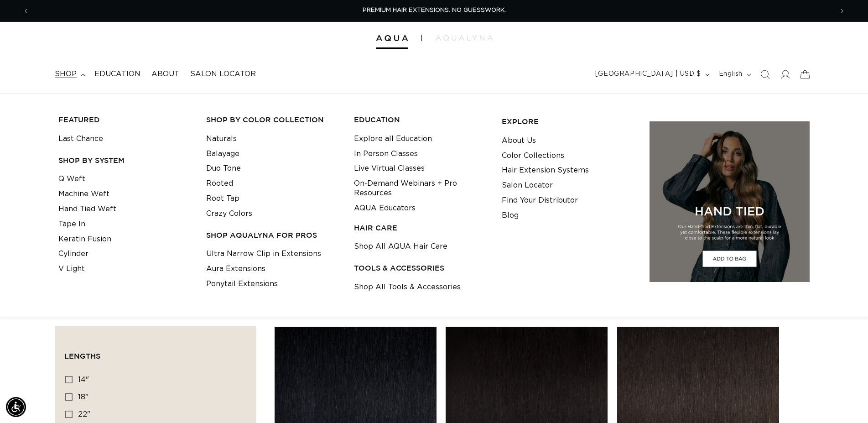 This screenshot has height=423, width=868. I want to click on div: Accessibility Menu, so click(16, 407).